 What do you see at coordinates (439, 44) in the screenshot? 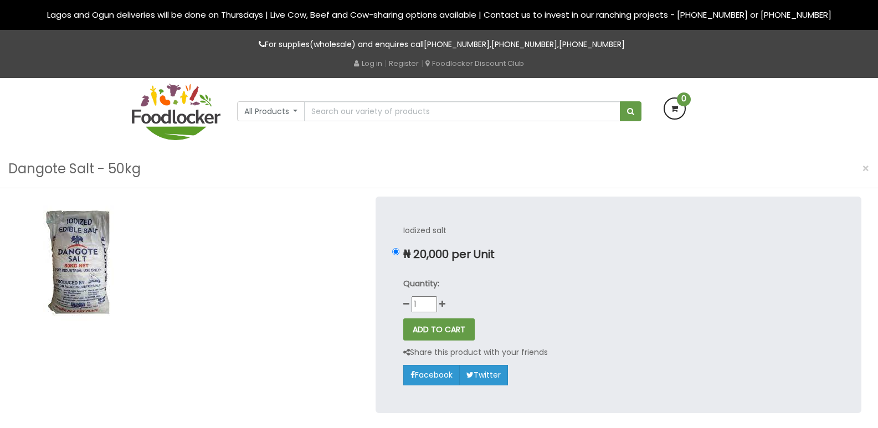
I see `p: For supplies(wholesale) and enquires call , ,` at bounding box center [439, 44].